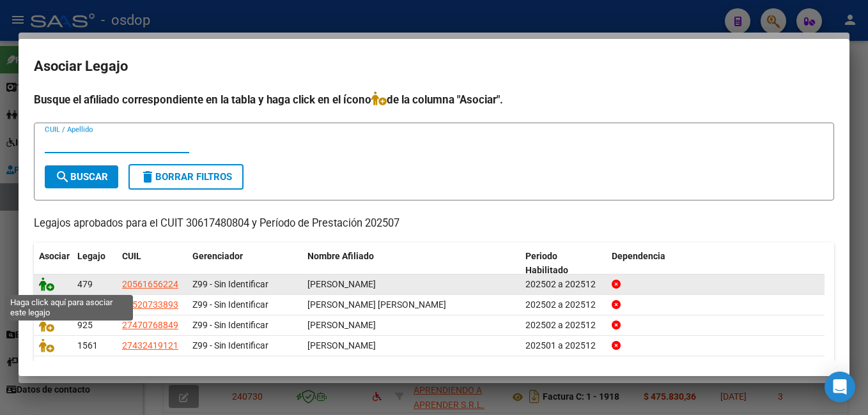  What do you see at coordinates (81, 177) in the screenshot?
I see `button: Buscar` at bounding box center [81, 177].